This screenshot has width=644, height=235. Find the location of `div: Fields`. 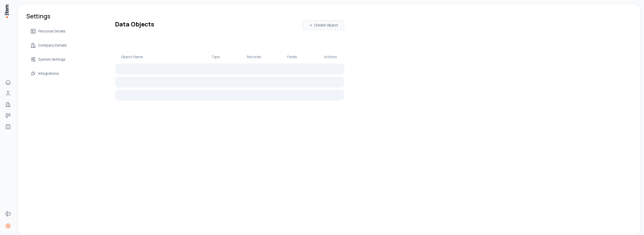

div: Fields is located at coordinates (292, 57).